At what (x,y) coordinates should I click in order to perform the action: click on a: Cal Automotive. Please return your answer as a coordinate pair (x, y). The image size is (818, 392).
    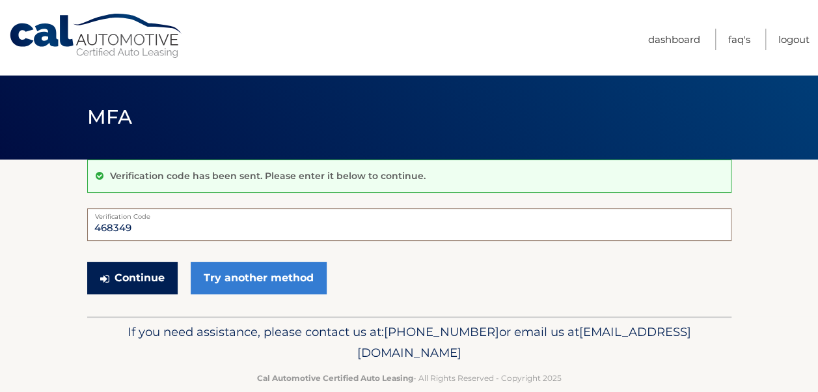
    Looking at the image, I should click on (96, 36).